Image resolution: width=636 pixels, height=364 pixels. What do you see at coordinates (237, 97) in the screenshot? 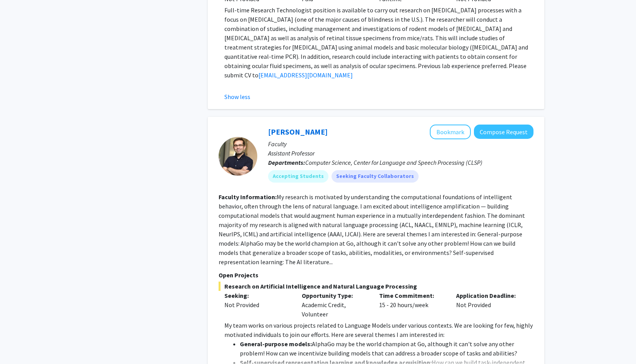
I see `button: Show less` at bounding box center [237, 97].